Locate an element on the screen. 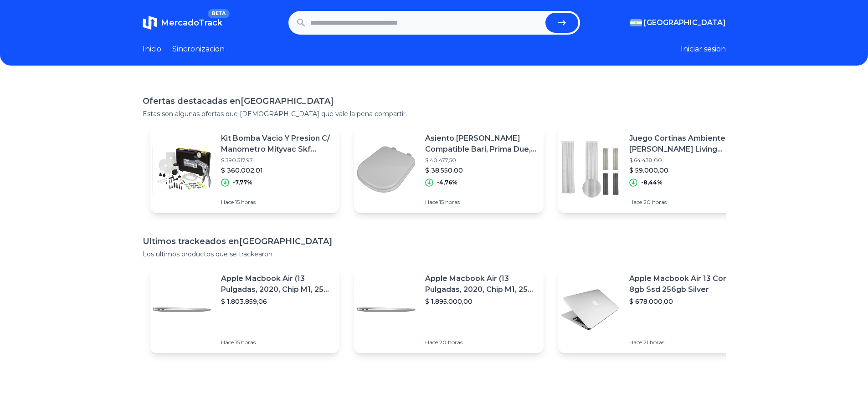 This screenshot has width=868, height=408. p: $ 1.895.000,00 is located at coordinates (481, 301).